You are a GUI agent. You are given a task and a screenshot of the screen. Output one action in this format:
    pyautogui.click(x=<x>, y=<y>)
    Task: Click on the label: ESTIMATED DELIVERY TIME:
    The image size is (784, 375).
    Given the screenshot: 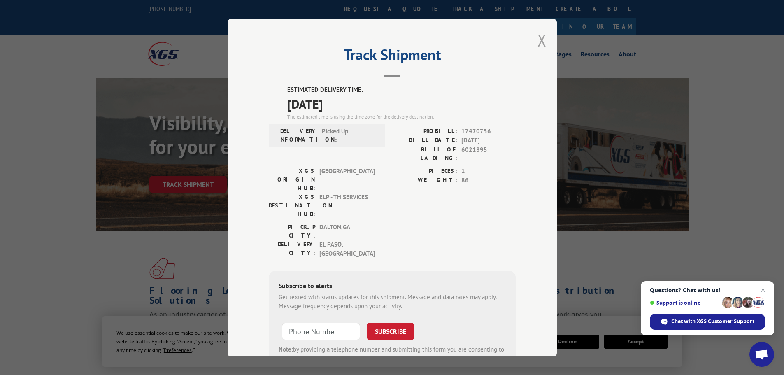 What is the action you would take?
    pyautogui.click(x=402, y=90)
    